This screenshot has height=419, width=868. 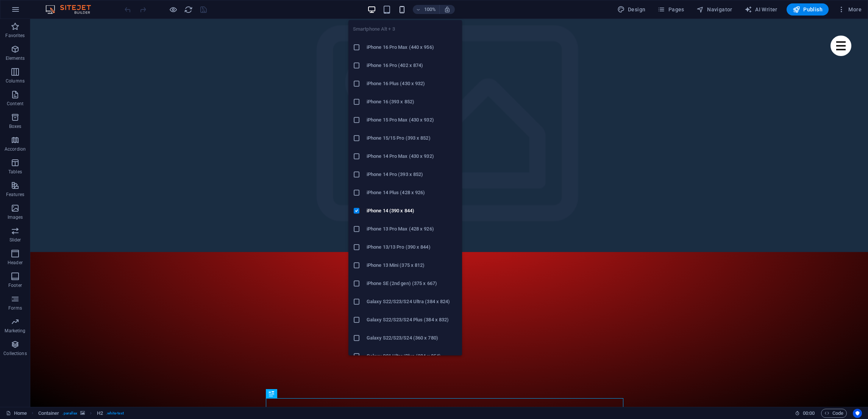 I want to click on h6: iPhone 13 Mini (375 x 812), so click(x=412, y=265).